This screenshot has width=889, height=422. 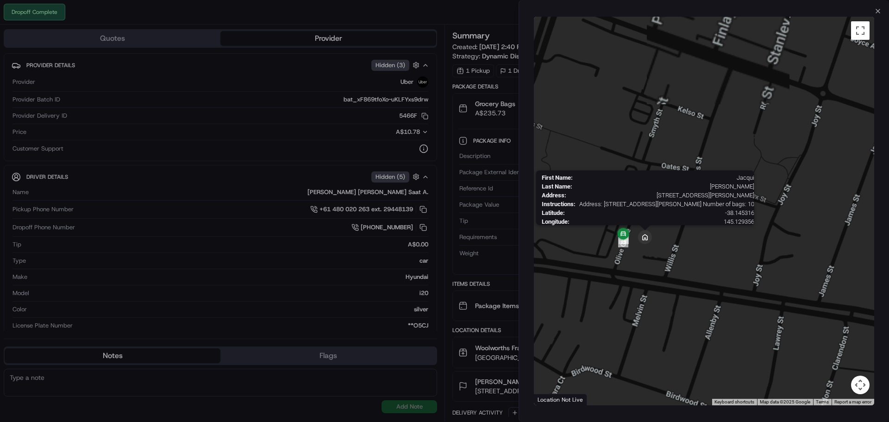 What do you see at coordinates (553, 195) in the screenshot?
I see `span: Address :` at bounding box center [553, 195].